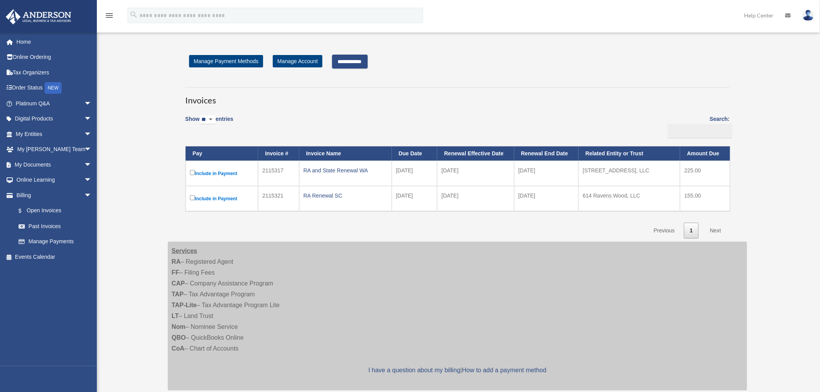 Image resolution: width=820 pixels, height=392 pixels. I want to click on a: Billingarrow_drop_down, so click(52, 195).